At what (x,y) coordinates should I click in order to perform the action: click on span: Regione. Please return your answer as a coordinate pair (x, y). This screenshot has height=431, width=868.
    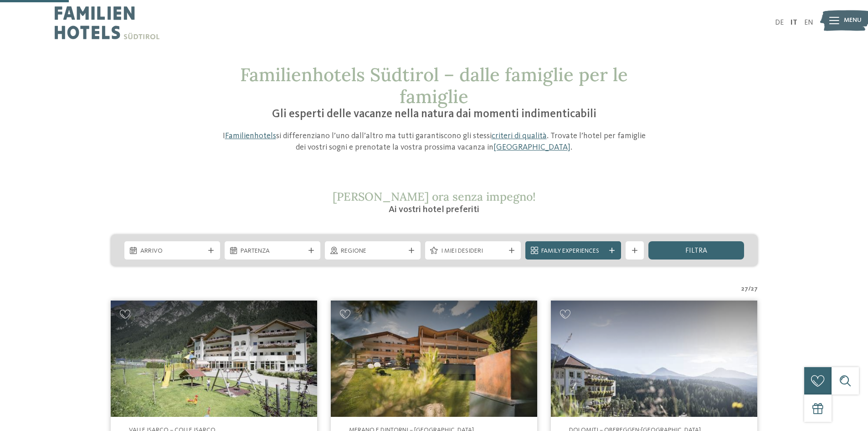
    Looking at the image, I should click on (372, 252).